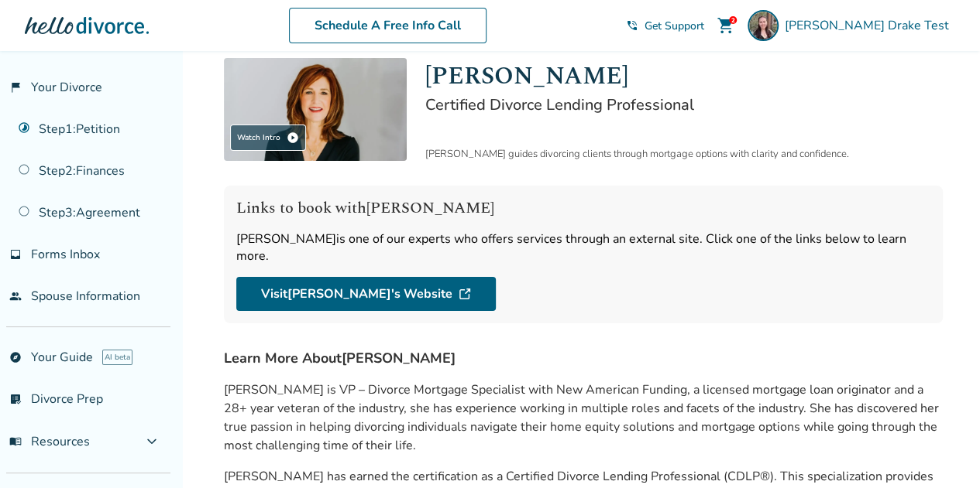  I want to click on span: menu_book, so click(15, 442).